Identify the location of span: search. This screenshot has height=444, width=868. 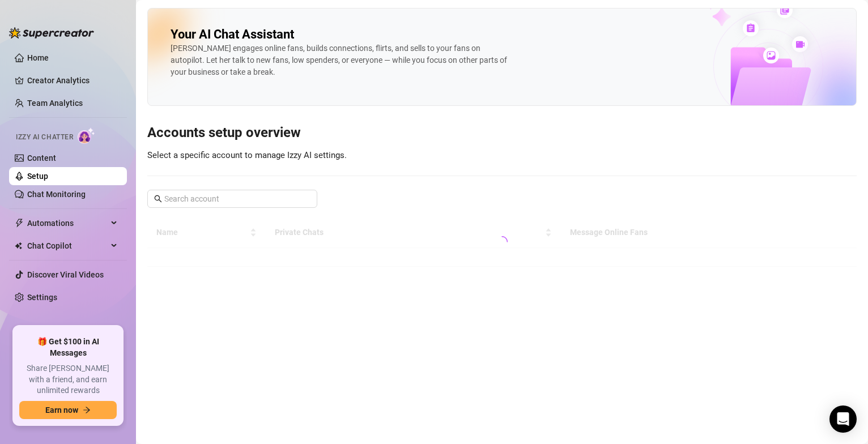
(158, 199).